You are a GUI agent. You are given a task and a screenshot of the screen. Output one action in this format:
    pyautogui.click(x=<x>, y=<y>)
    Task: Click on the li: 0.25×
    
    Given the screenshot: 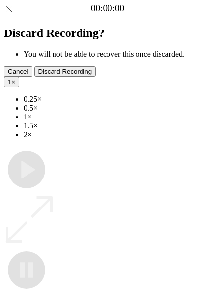 What is the action you would take?
    pyautogui.click(x=117, y=99)
    